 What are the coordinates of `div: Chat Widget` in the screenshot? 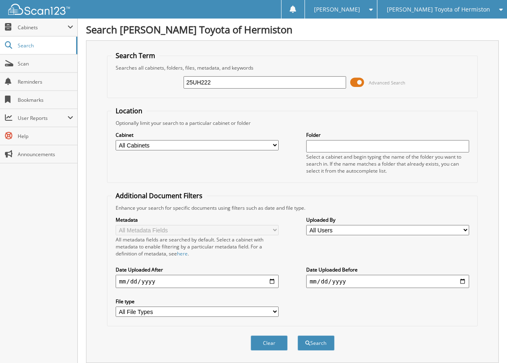 It's located at (487, 343).